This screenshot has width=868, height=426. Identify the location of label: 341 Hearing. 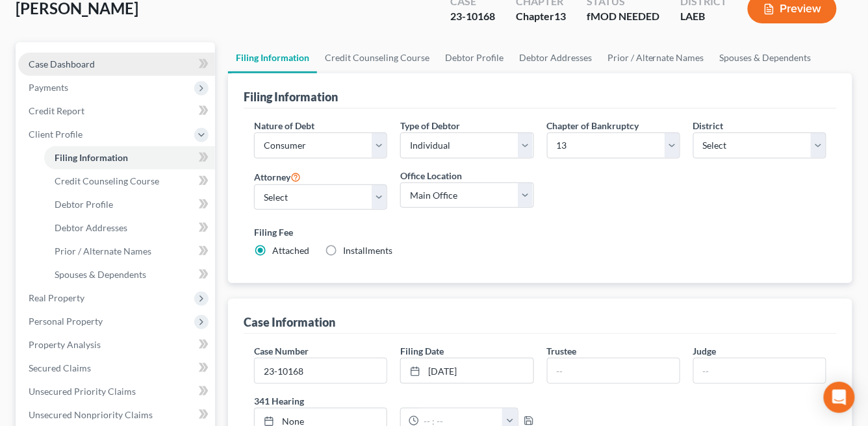
(394, 401).